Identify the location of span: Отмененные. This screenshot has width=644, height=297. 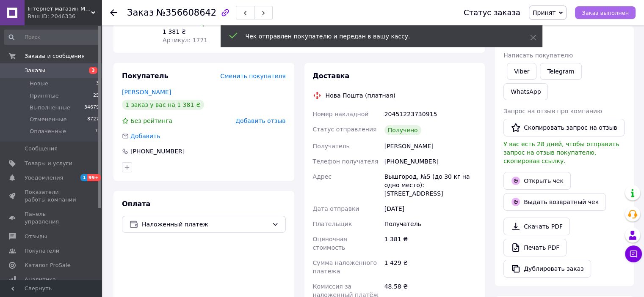
(48, 120).